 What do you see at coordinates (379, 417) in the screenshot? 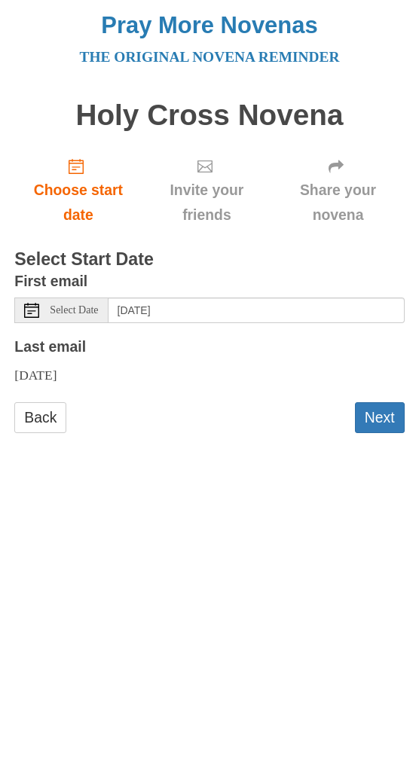
I see `button: Next` at bounding box center [379, 417].